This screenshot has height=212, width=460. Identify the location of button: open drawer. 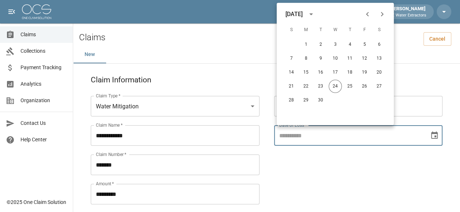
(12, 12).